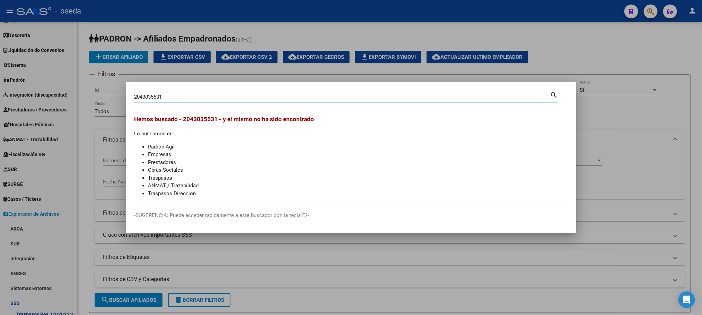  I want to click on li: Empresas, so click(358, 155).